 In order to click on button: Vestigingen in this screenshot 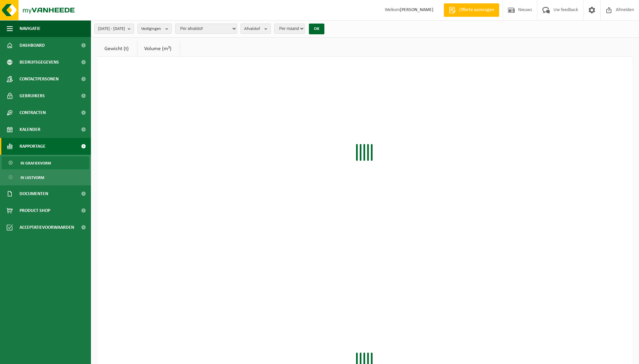, I will do `click(154, 29)`.